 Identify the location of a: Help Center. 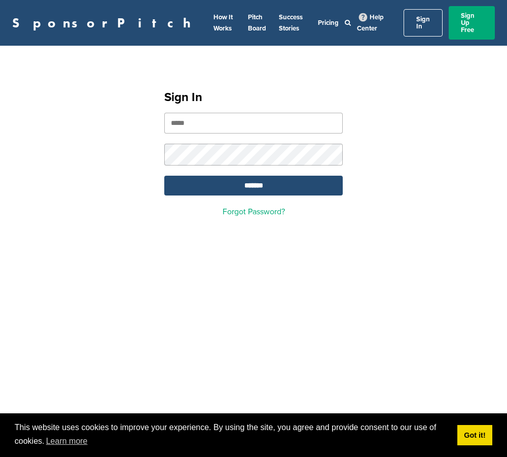
(370, 23).